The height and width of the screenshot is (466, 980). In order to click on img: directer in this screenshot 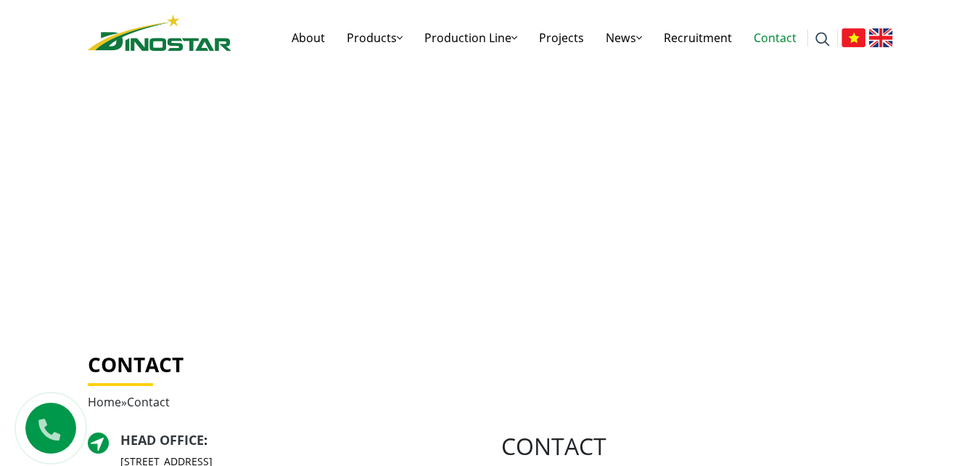, I will do `click(98, 442)`.